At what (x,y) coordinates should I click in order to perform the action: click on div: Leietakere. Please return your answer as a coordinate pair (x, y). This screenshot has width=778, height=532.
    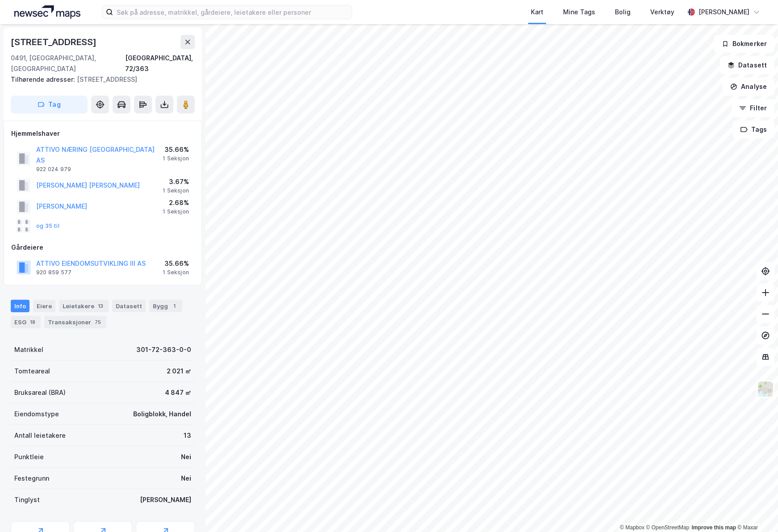
    Looking at the image, I should click on (83, 306).